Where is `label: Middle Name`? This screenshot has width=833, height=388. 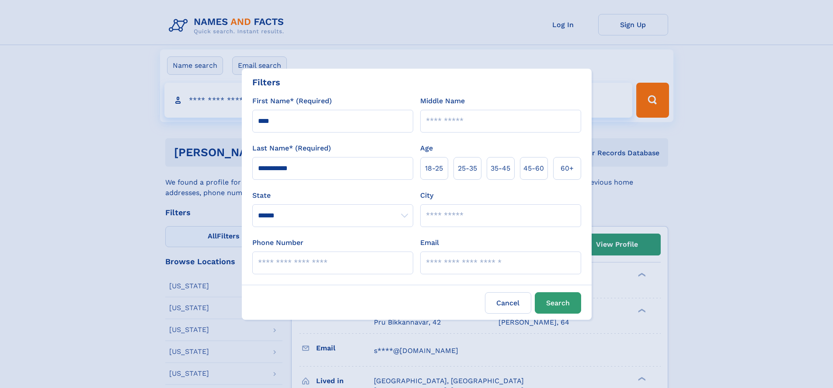
label: Middle Name is located at coordinates (442, 101).